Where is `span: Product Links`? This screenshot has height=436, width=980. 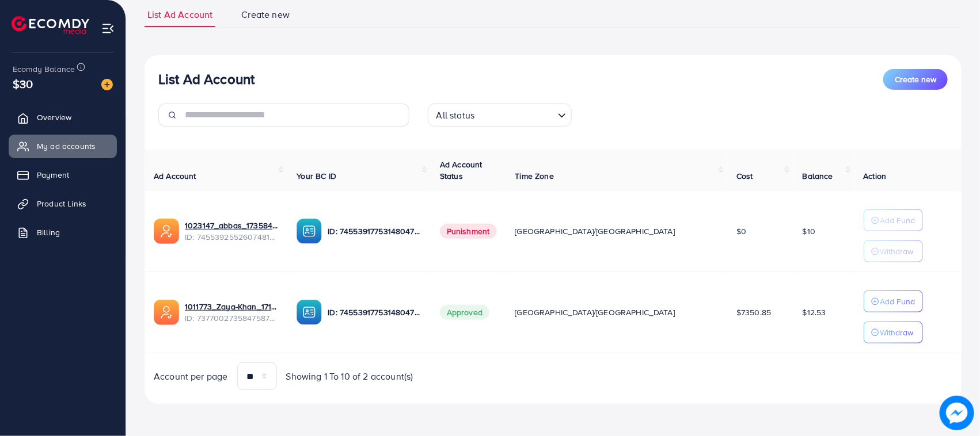 span: Product Links is located at coordinates (62, 204).